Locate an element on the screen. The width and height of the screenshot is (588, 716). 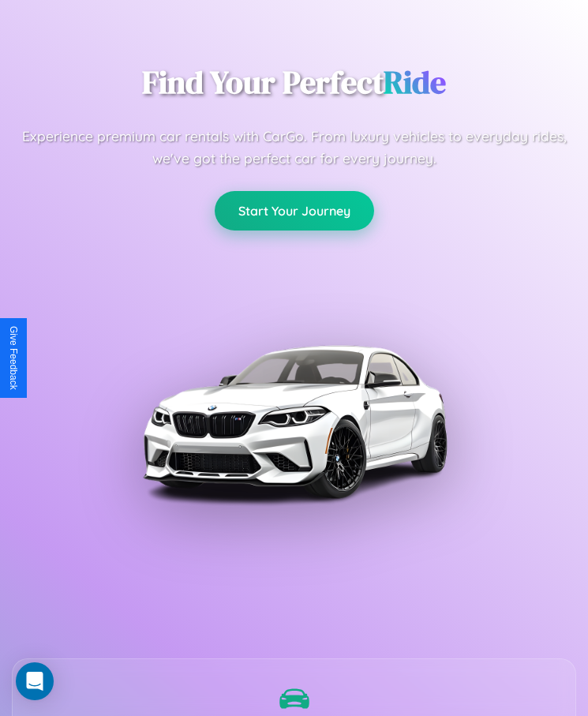
div: Give Feedback is located at coordinates (14, 358).